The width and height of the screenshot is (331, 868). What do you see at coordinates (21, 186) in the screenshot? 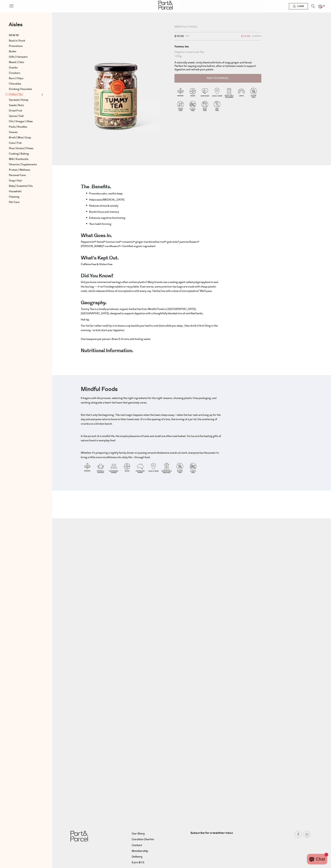
I see `span: Baby | Essential Oils` at bounding box center [21, 186].